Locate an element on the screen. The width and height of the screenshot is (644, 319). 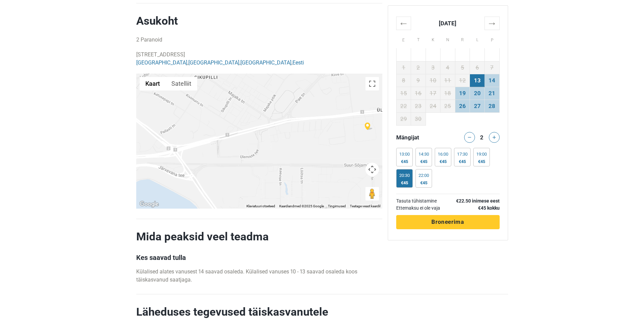
td: 18 is located at coordinates (448, 93).